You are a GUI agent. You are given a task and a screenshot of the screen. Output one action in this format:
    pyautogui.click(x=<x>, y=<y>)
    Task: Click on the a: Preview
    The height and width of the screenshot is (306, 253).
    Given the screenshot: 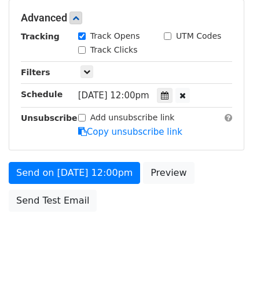 What is the action you would take?
    pyautogui.click(x=169, y=173)
    